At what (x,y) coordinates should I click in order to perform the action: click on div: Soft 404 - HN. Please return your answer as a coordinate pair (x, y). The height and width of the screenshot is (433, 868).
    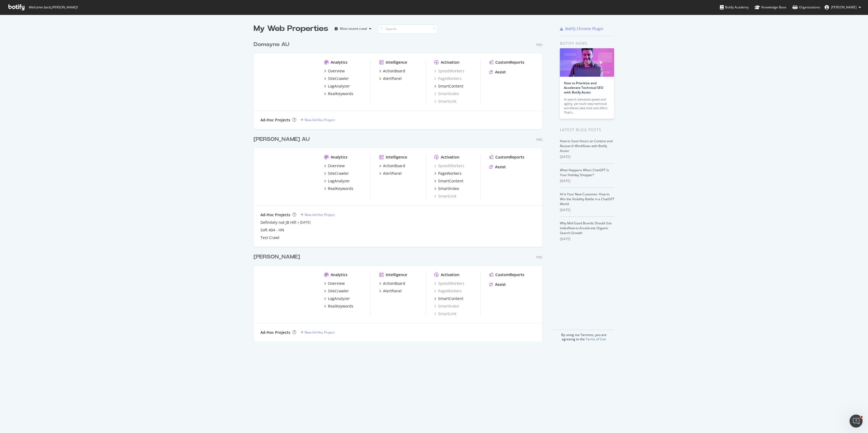
    Looking at the image, I should click on (273, 230).